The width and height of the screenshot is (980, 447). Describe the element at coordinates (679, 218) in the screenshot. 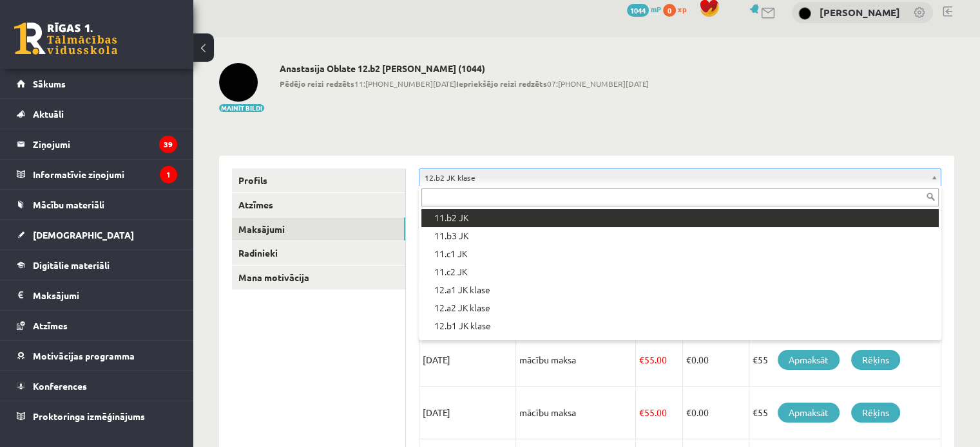

I see `div: 11.b2 JK` at that location.